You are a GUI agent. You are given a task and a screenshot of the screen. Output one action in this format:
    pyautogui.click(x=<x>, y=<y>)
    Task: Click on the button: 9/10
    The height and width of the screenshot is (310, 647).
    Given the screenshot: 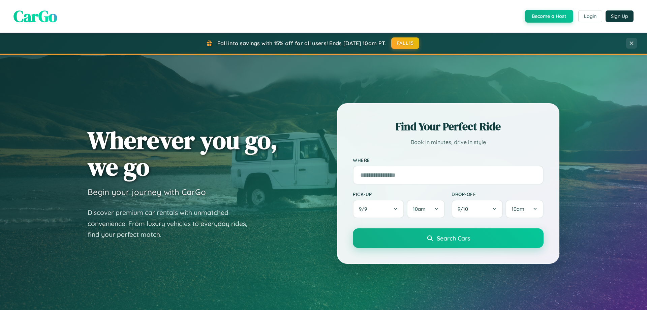 What is the action you would take?
    pyautogui.click(x=477, y=209)
    